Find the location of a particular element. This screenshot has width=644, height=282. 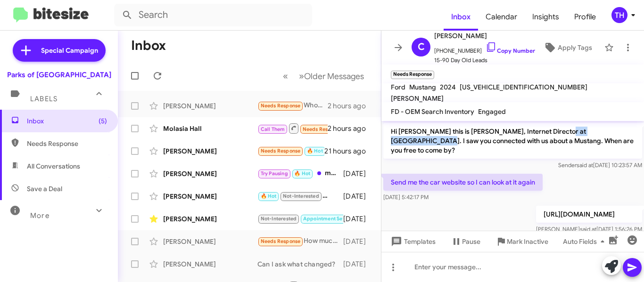

a: Inbox is located at coordinates (461, 17).